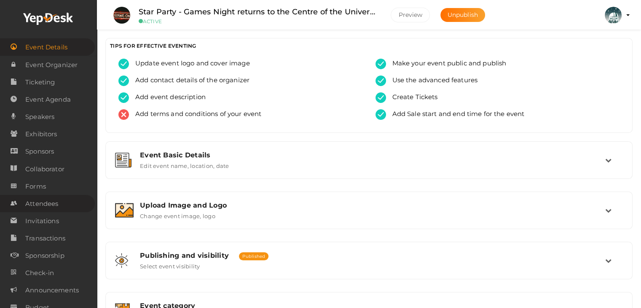 Image resolution: width=641 pixels, height=308 pixels. What do you see at coordinates (369, 267) in the screenshot?
I see `a: Publishing and visibility Published Select event visibility` at bounding box center [369, 267].